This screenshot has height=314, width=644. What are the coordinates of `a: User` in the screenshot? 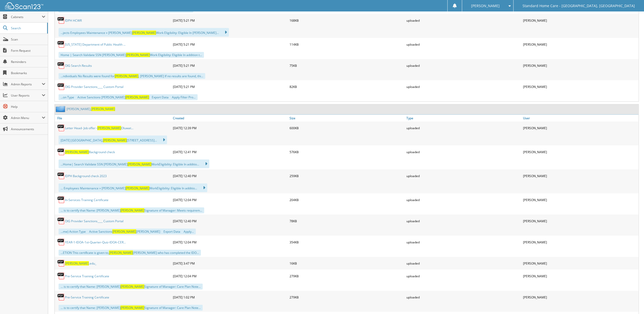 It's located at (580, 118).